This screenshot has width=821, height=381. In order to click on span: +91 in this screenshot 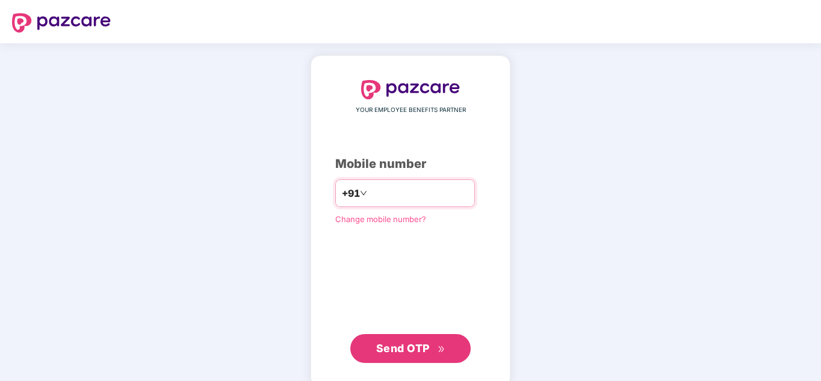, I will do `click(351, 193)`.